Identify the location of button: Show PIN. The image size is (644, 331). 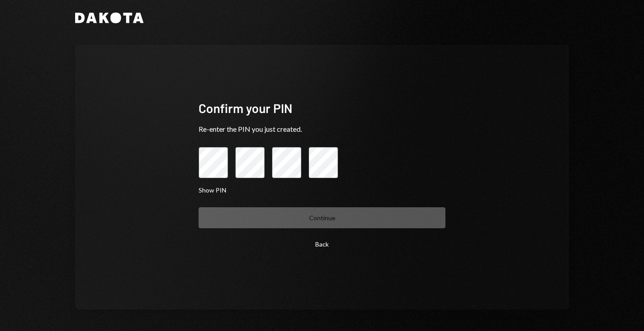
(212, 190).